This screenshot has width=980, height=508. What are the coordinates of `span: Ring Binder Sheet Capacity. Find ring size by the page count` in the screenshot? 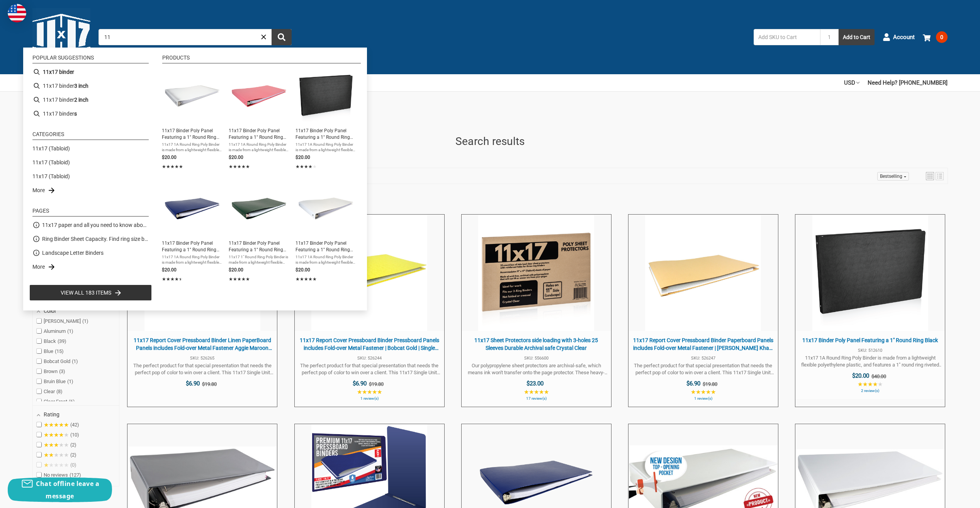 It's located at (95, 238).